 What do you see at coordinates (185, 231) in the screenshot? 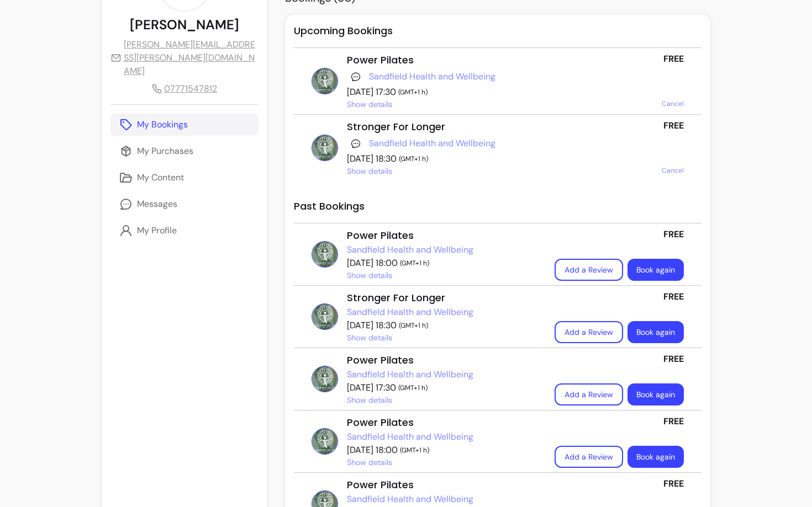
I see `a: My Profile` at bounding box center [185, 231].